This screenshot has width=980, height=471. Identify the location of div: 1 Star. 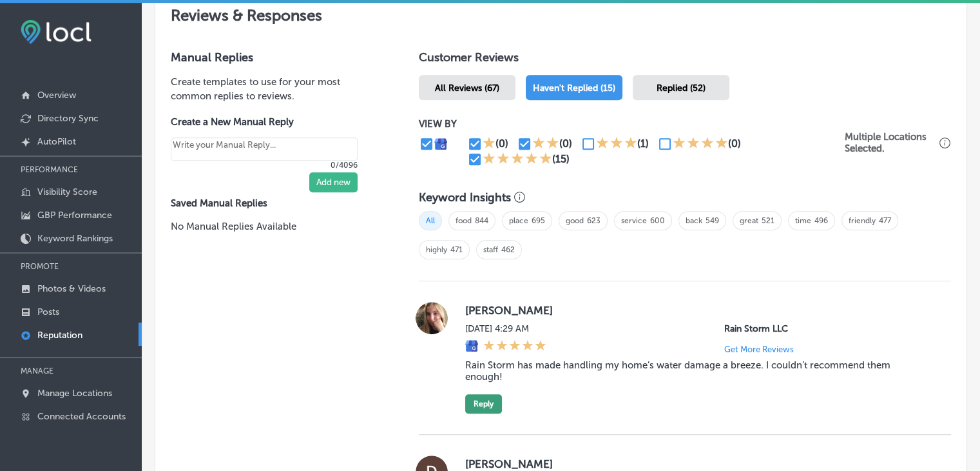
(489, 144).